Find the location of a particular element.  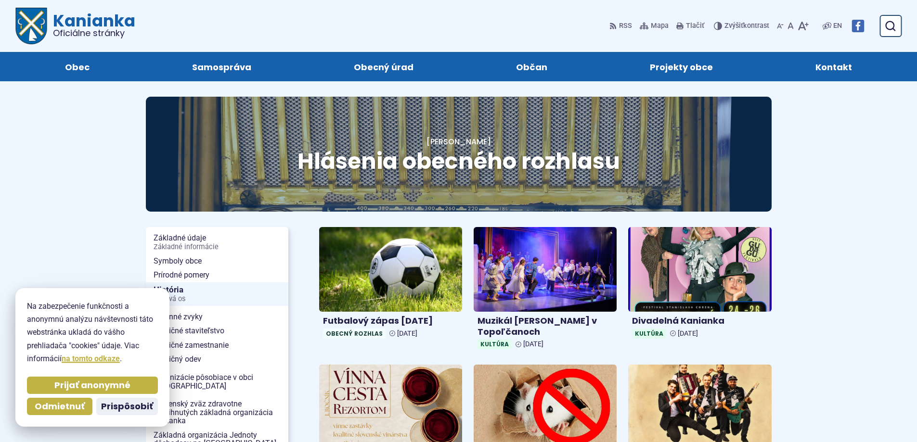

a: Kontakt is located at coordinates (834, 66).